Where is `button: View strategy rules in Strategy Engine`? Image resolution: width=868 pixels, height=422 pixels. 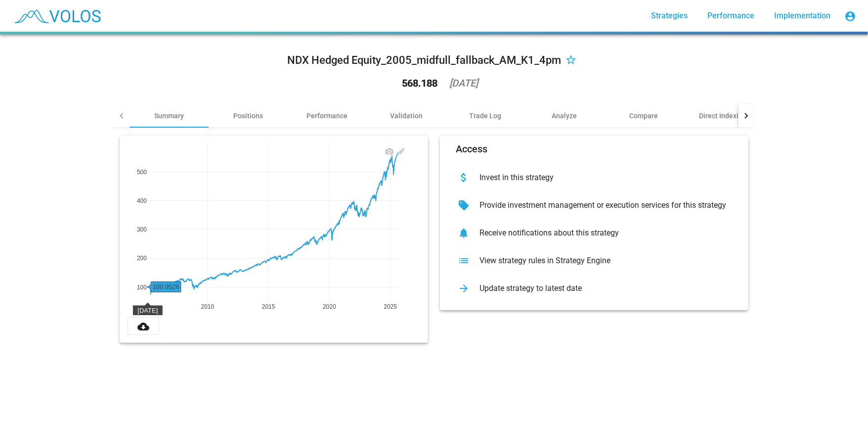 button: View strategy rules in Strategy Engine is located at coordinates (594, 261).